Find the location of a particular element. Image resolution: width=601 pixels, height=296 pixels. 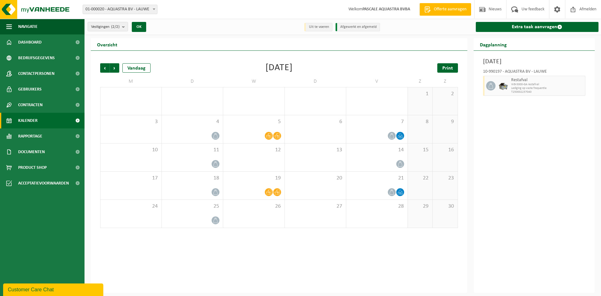

div: Vandaag is located at coordinates (136, 68).